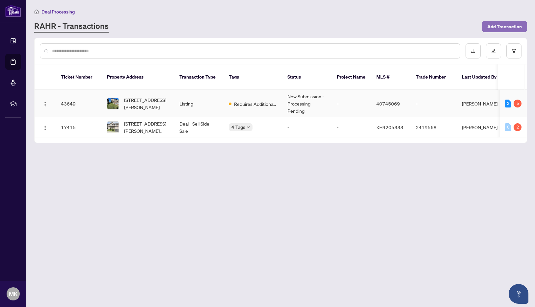  I want to click on div: 0, so click(508, 127).